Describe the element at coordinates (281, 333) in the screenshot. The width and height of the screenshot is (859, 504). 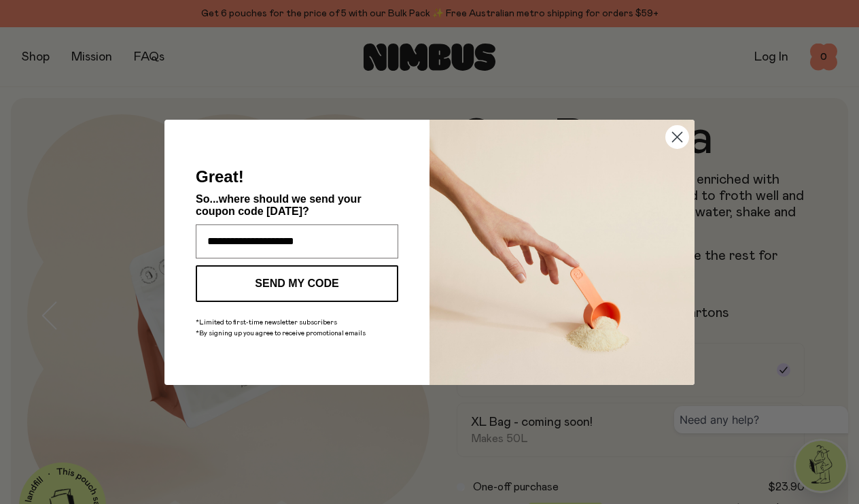
I see `span: *By signing up you agree to receive promotional emails` at that location.